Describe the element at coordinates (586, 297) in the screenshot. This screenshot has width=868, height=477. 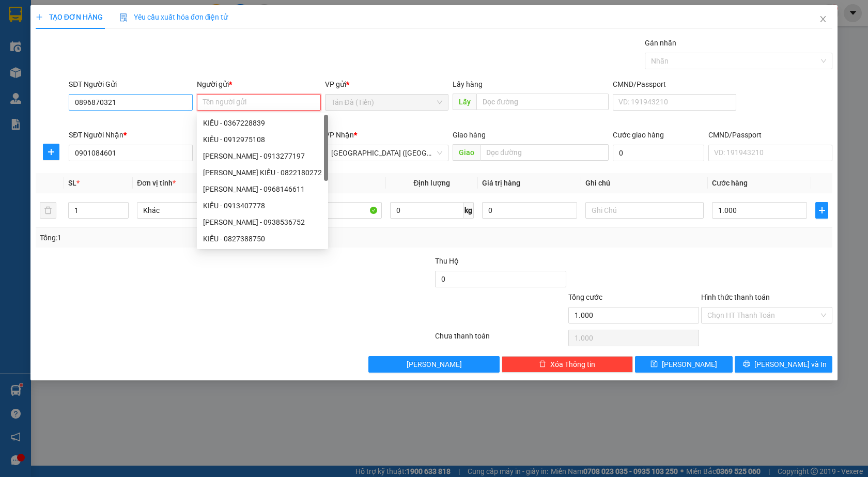
I see `span: Tổng cước` at that location.